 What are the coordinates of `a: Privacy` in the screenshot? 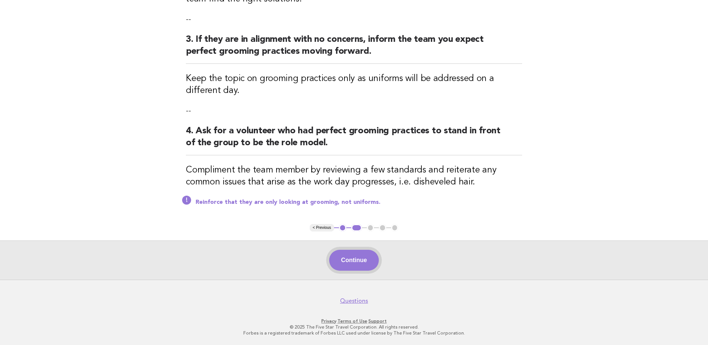 It's located at (329, 321).